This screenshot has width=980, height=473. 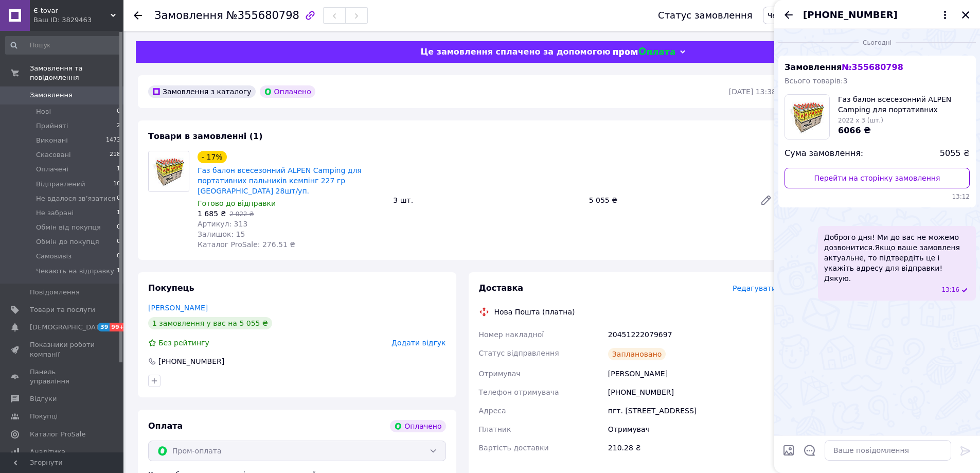 I want to click on span: Панель управління, so click(x=62, y=376).